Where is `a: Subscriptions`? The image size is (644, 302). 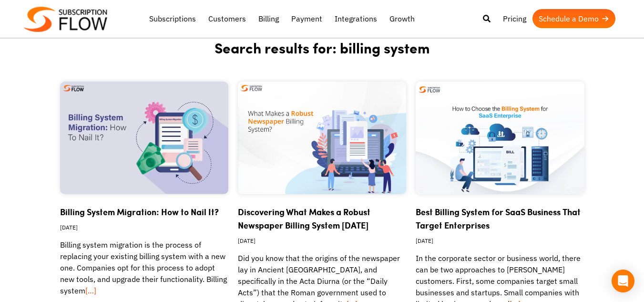 a: Subscriptions is located at coordinates (172, 19).